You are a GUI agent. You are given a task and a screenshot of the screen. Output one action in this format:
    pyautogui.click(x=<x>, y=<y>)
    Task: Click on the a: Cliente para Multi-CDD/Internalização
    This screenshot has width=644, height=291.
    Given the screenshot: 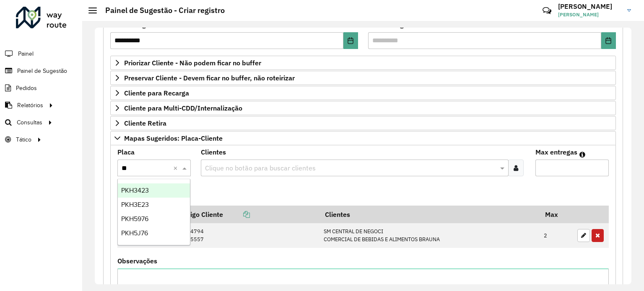 What is the action you would take?
    pyautogui.click(x=363, y=108)
    